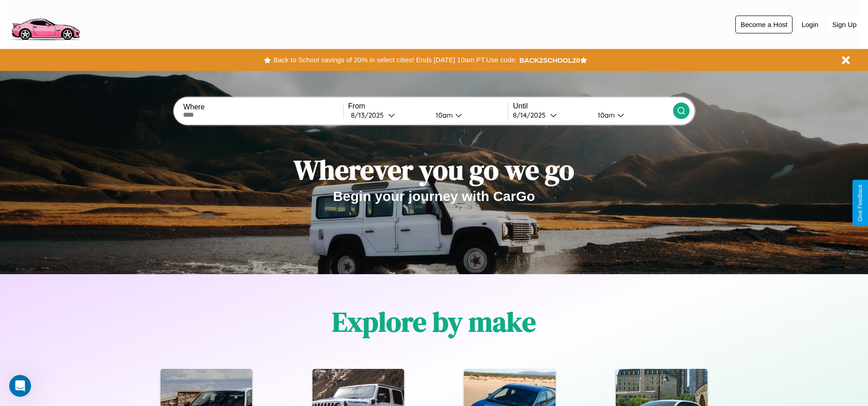  What do you see at coordinates (845, 24) in the screenshot?
I see `button: Sign Up` at bounding box center [845, 24].